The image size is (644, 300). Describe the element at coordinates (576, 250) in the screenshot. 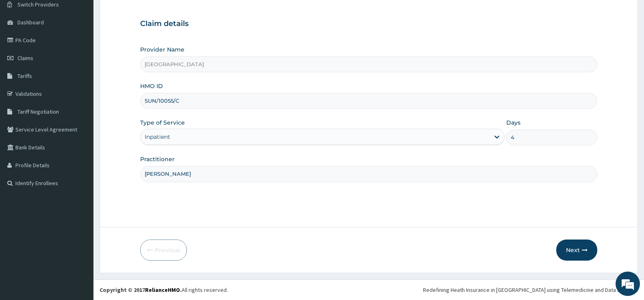

I see `button: Next` at that location.